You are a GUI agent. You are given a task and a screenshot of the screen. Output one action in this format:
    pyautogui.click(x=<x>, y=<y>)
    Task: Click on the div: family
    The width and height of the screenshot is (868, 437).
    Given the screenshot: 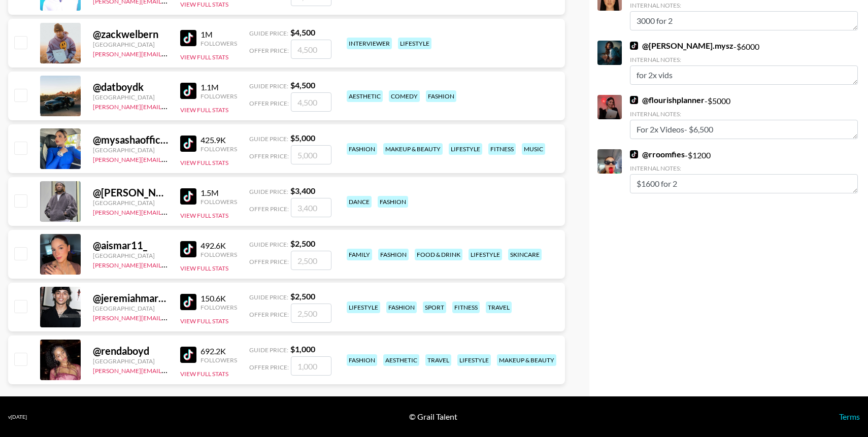 What is the action you would take?
    pyautogui.click(x=360, y=254)
    